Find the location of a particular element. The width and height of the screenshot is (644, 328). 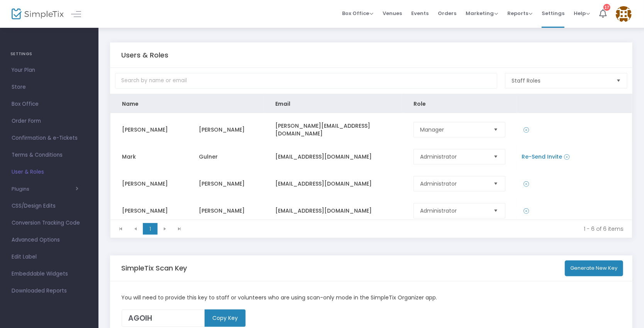

div: You will need to provide this key to staff or volunteers who are using scan-only mode in the Simp... is located at coordinates (372, 297).